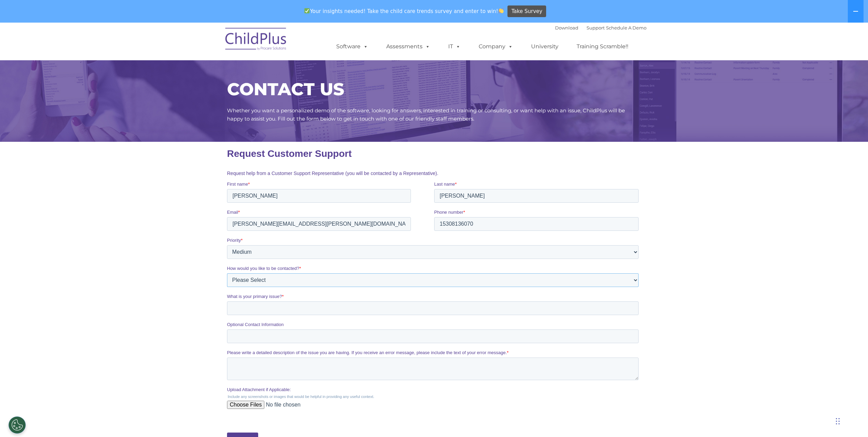 Image resolution: width=868 pixels, height=437 pixels. What do you see at coordinates (567, 28) in the screenshot?
I see `a: Download` at bounding box center [567, 28].